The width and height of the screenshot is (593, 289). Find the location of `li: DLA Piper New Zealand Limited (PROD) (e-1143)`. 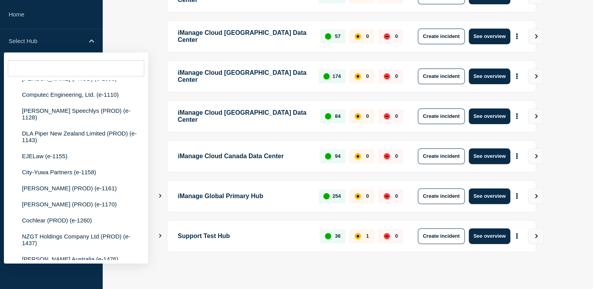

li: DLA Piper New Zealand Limited (PROD) (e-1143) is located at coordinates (76, 137).